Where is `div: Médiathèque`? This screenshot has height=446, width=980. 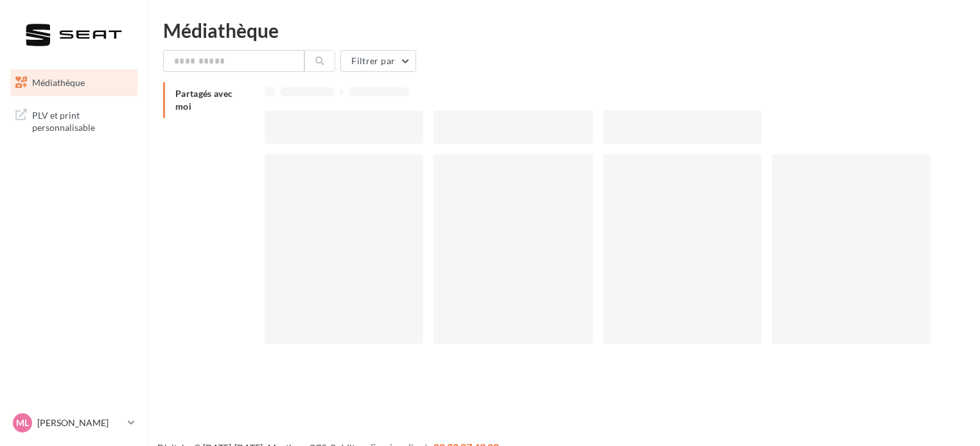
div: Médiathèque is located at coordinates (564, 31).